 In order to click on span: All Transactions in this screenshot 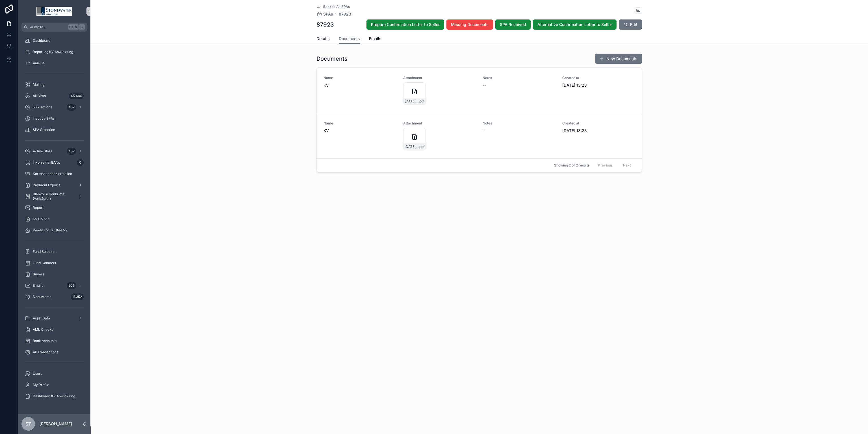, I will do `click(46, 353)`.